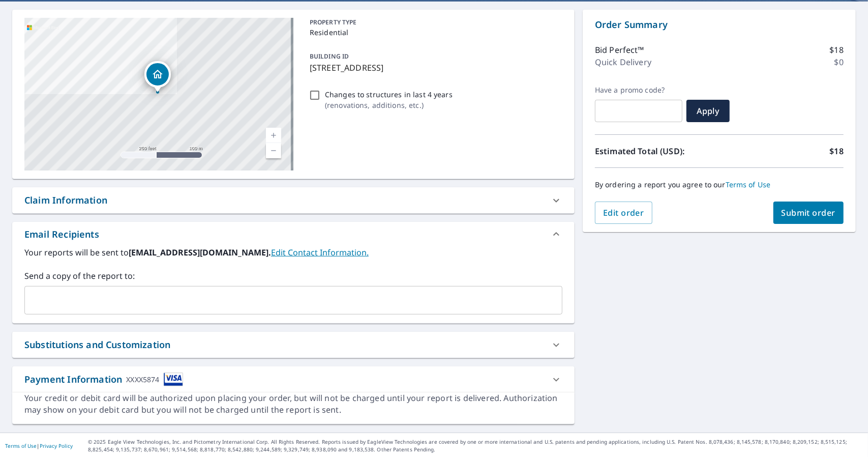 The height and width of the screenshot is (457, 868). Describe the element at coordinates (294, 404) in the screenshot. I see `div: Your credit or debit card will be authorized upon placing your order, but will not be charged unt...` at that location.